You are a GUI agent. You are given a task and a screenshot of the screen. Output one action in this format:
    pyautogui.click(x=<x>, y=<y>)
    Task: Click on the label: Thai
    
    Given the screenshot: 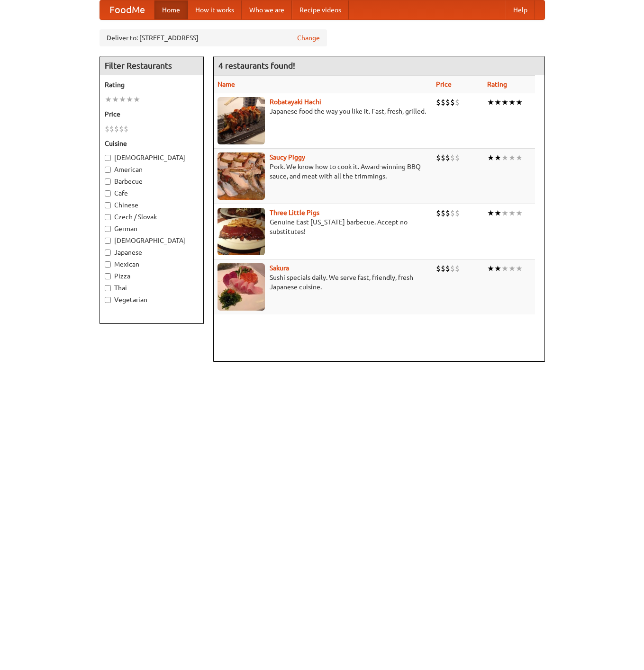 What is the action you would take?
    pyautogui.click(x=151, y=288)
    